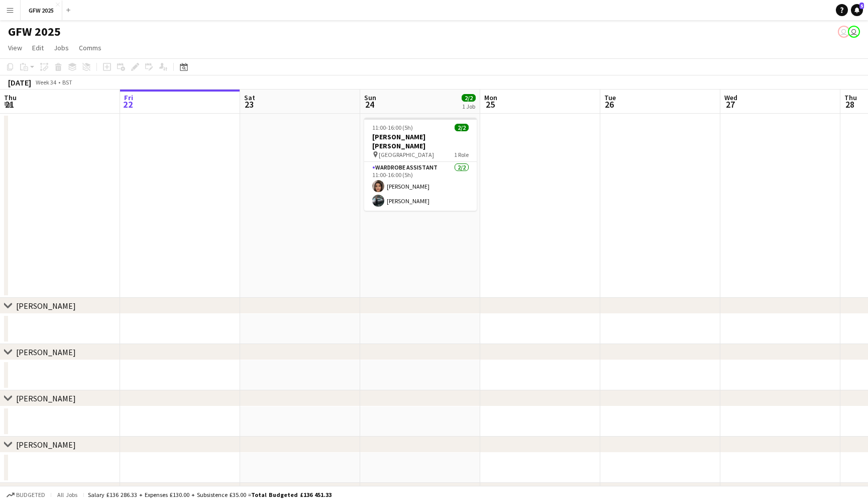 This screenshot has width=868, height=503. What do you see at coordinates (26, 495) in the screenshot?
I see `button: Budgeted` at bounding box center [26, 495].